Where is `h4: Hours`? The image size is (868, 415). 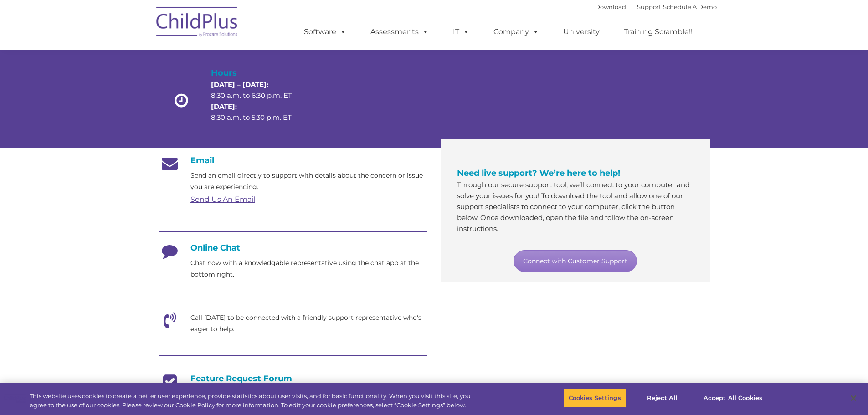
h4: Hours is located at coordinates (260, 73).